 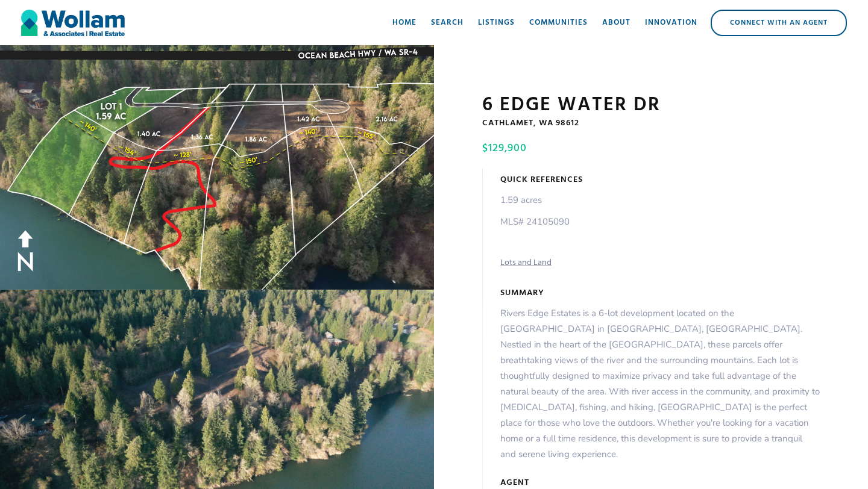 I want to click on div: Listings, so click(x=496, y=23).